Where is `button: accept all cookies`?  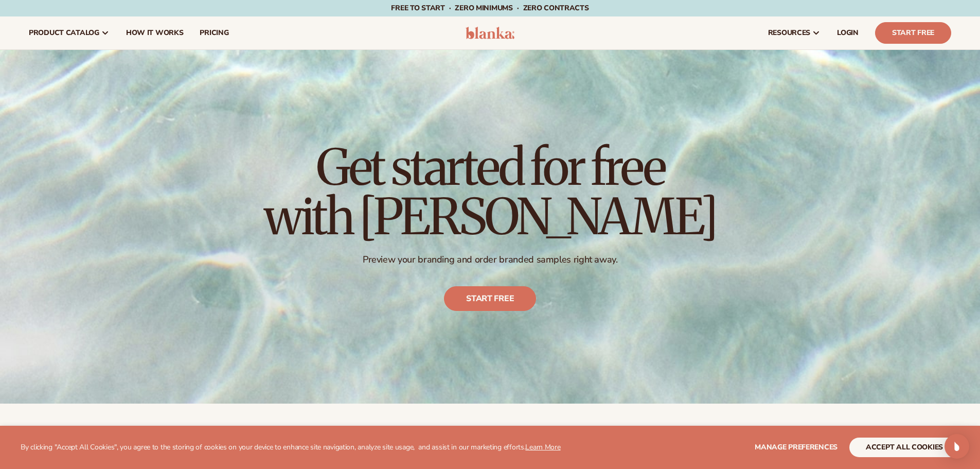 button: accept all cookies is located at coordinates (905, 447).